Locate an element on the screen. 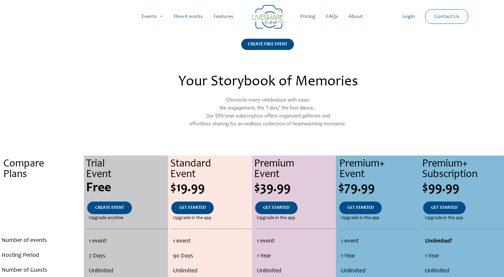 This screenshot has height=277, width=504. div: CREATE FREE EVENT is located at coordinates (267, 44).